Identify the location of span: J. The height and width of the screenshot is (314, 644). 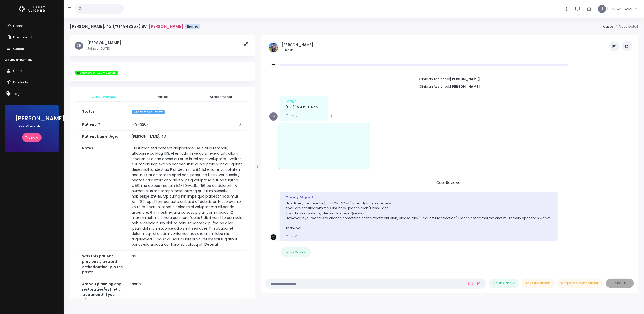
(602, 9).